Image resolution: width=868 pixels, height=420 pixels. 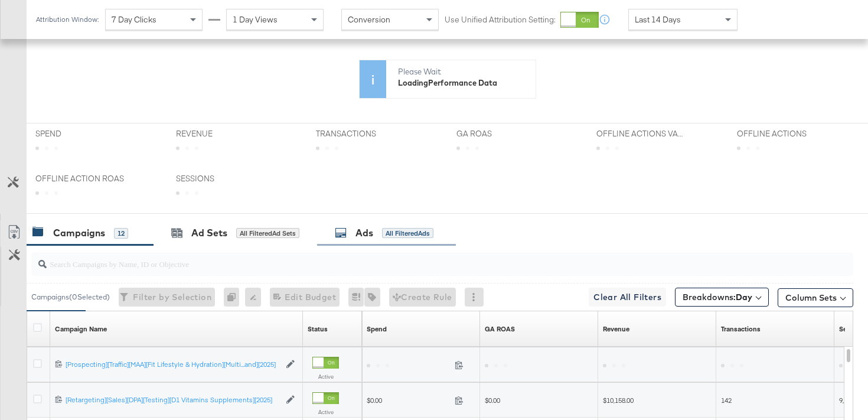 What do you see at coordinates (815, 298) in the screenshot?
I see `button: Column Sets` at bounding box center [815, 298].